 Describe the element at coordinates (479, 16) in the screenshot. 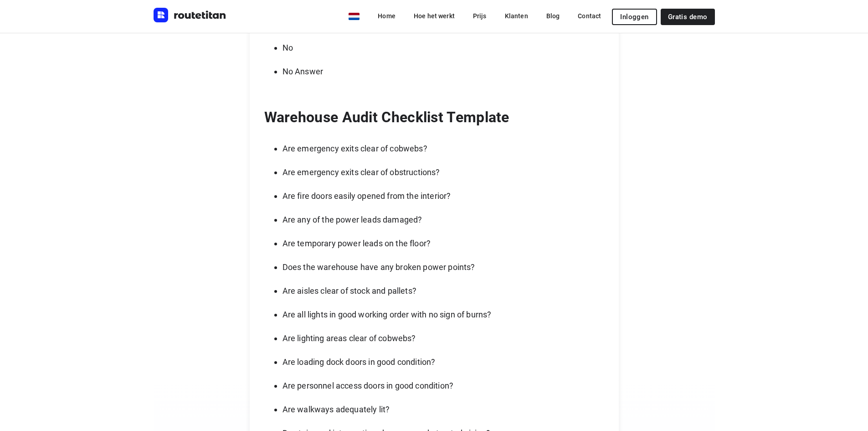

I see `a: Prijs` at that location.